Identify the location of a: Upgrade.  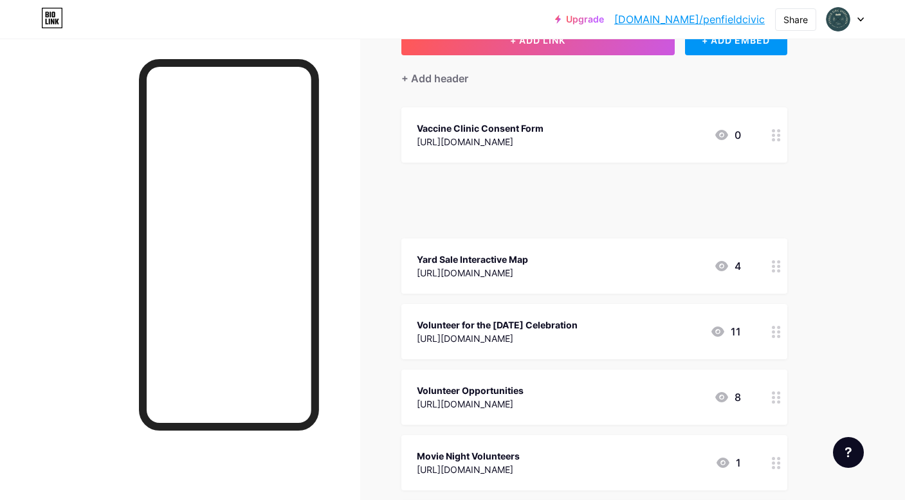
(579, 19).